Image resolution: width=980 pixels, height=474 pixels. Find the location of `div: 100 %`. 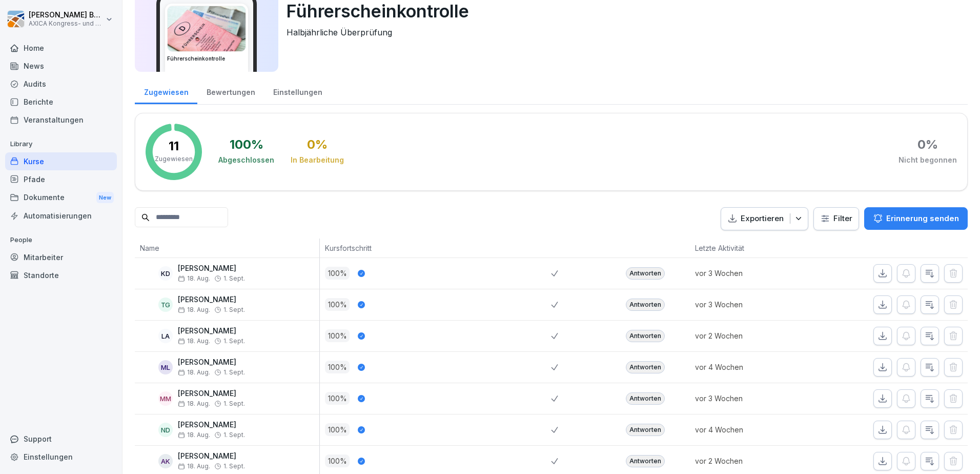

div: 100 % is located at coordinates (246, 145).